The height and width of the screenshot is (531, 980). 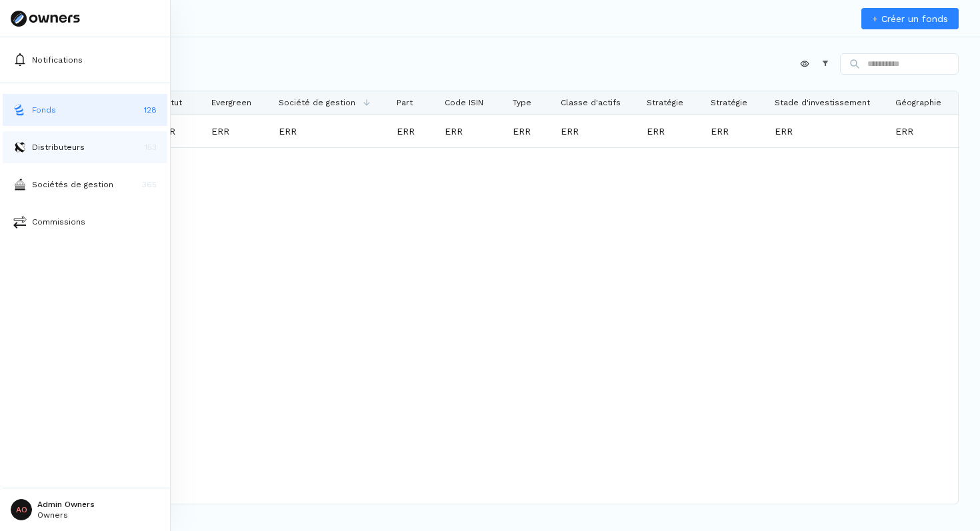 What do you see at coordinates (20, 222) in the screenshot?
I see `img: commissions` at bounding box center [20, 222].